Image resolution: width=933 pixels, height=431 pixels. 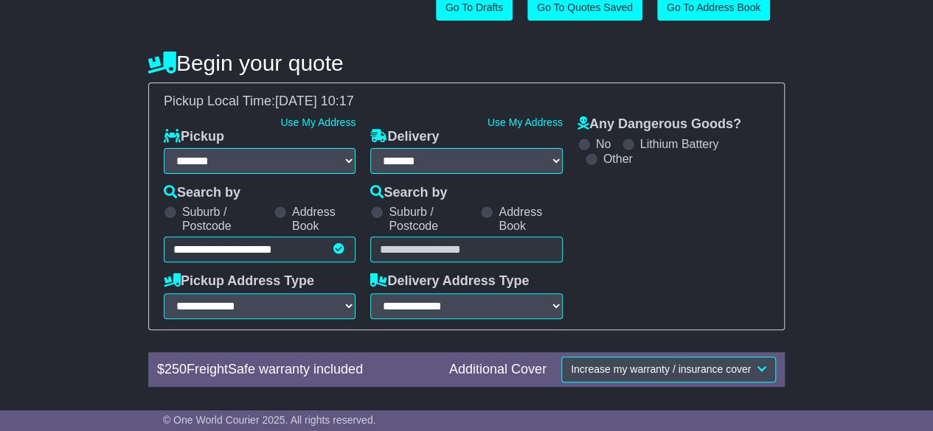 I want to click on div: Additional Cover, so click(x=498, y=370).